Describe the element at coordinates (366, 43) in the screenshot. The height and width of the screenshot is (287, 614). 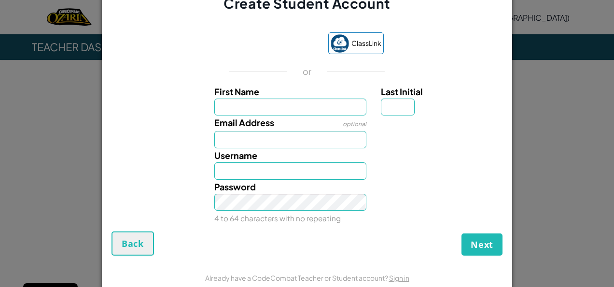
I see `span: ClassLink` at that location.